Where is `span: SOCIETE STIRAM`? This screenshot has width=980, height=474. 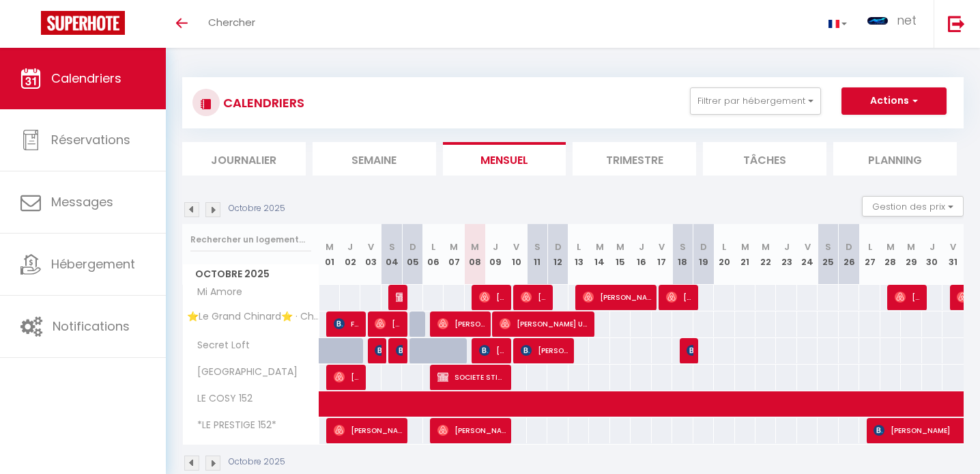 span: SOCIETE STIRAM is located at coordinates (472, 377).